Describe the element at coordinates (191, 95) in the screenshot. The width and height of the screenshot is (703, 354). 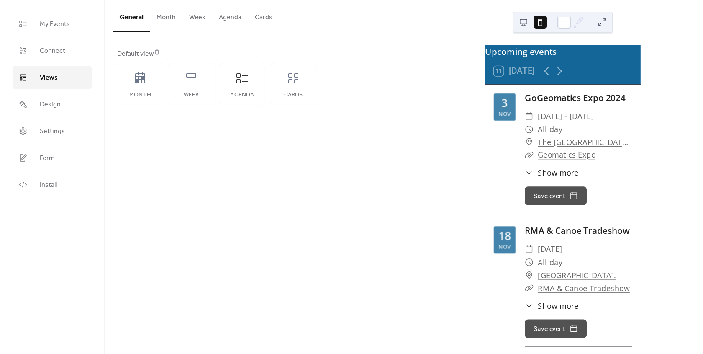
I see `div: Week` at that location.